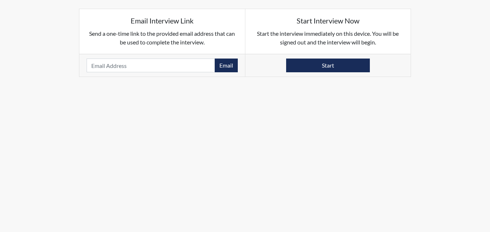 Image resolution: width=490 pixels, height=232 pixels. Describe the element at coordinates (328, 65) in the screenshot. I see `button: Start` at that location.